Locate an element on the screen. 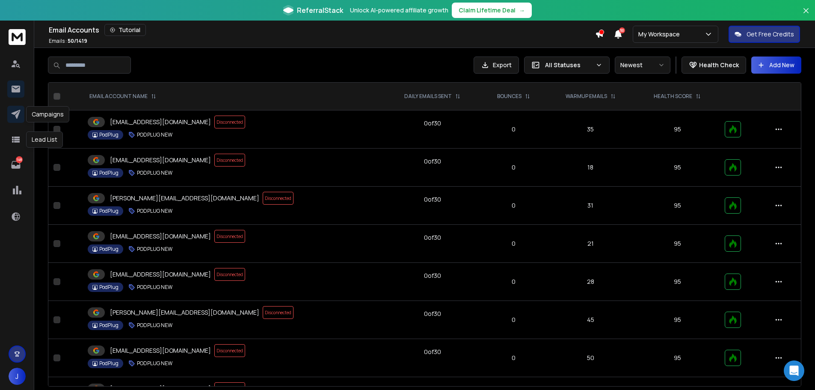 This screenshot has height=390, width=815. td: 28 is located at coordinates (591, 281).